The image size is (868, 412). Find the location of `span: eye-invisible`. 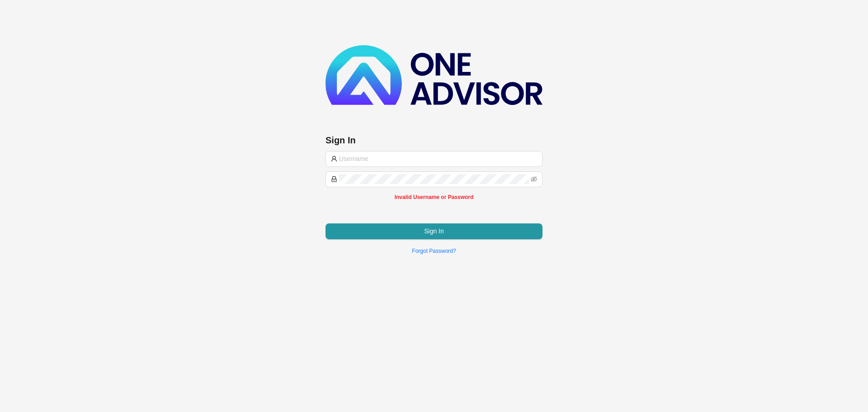

span: eye-invisible is located at coordinates (534, 179).